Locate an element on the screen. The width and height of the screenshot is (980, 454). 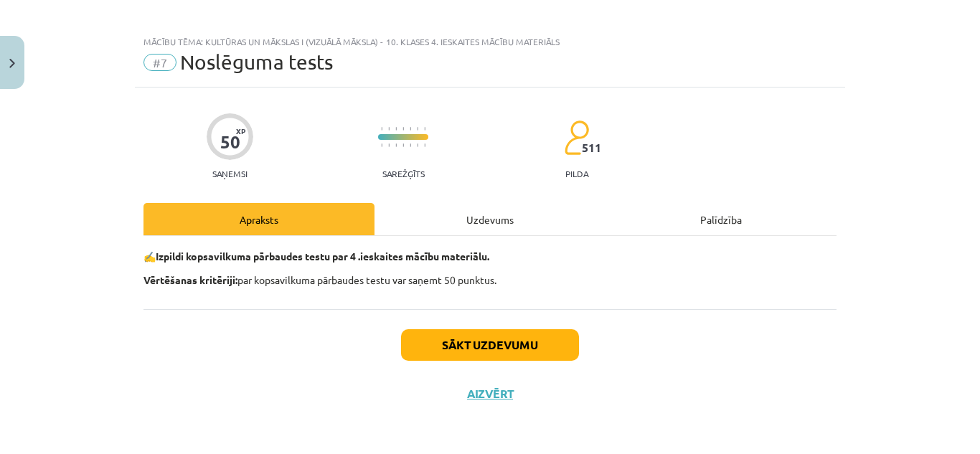
button: Sākt uzdevumu is located at coordinates (490, 346).